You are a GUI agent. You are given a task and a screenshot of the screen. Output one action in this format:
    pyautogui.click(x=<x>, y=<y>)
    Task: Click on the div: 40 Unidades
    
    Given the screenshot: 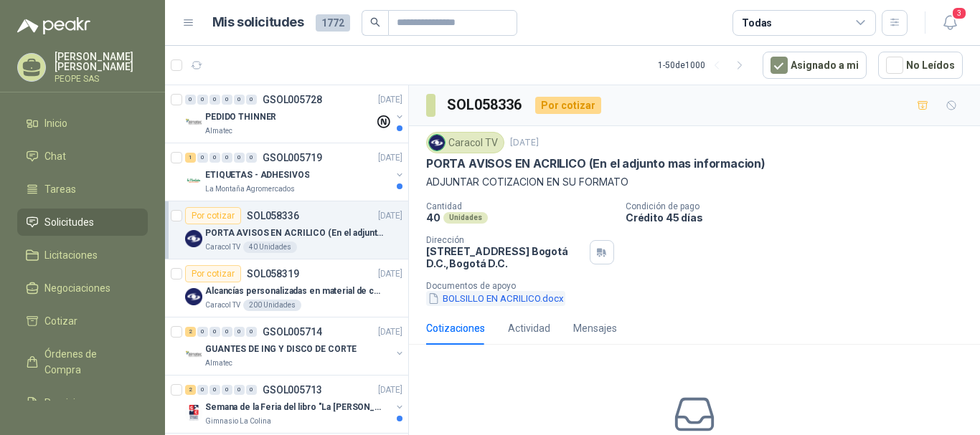 What is the action you would take?
    pyautogui.click(x=269, y=247)
    